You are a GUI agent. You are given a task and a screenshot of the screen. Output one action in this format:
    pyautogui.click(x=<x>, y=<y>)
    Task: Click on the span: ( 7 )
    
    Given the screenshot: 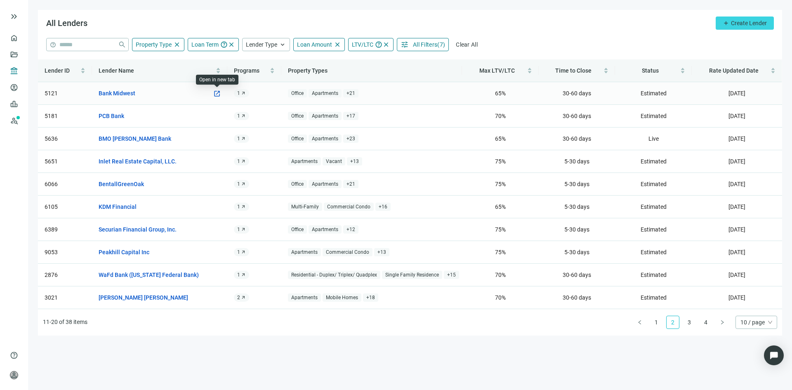 What is the action you would take?
    pyautogui.click(x=441, y=45)
    